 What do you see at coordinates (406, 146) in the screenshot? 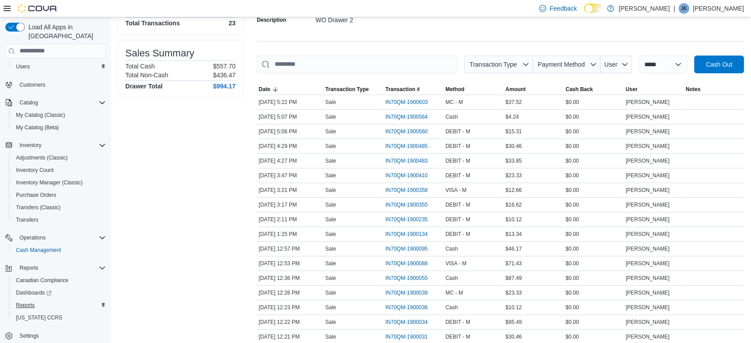
I see `span: IN70QM-1900485` at bounding box center [406, 146].